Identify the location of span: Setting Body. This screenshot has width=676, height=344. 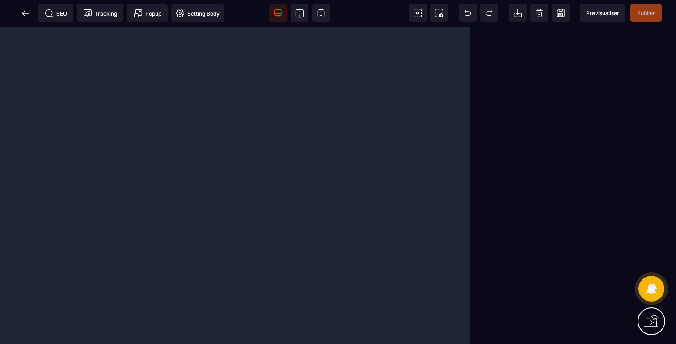
(197, 13).